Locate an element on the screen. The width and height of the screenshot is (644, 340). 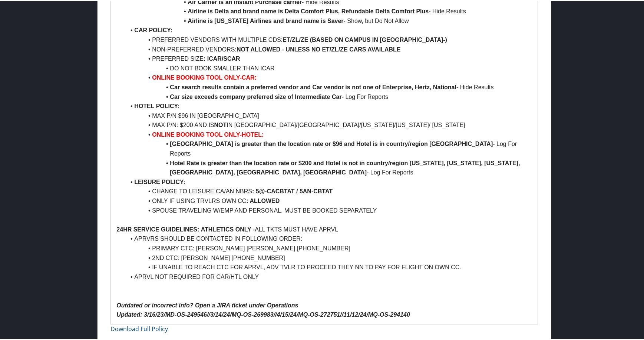
strong: CAR POLICY: is located at coordinates (153, 29).